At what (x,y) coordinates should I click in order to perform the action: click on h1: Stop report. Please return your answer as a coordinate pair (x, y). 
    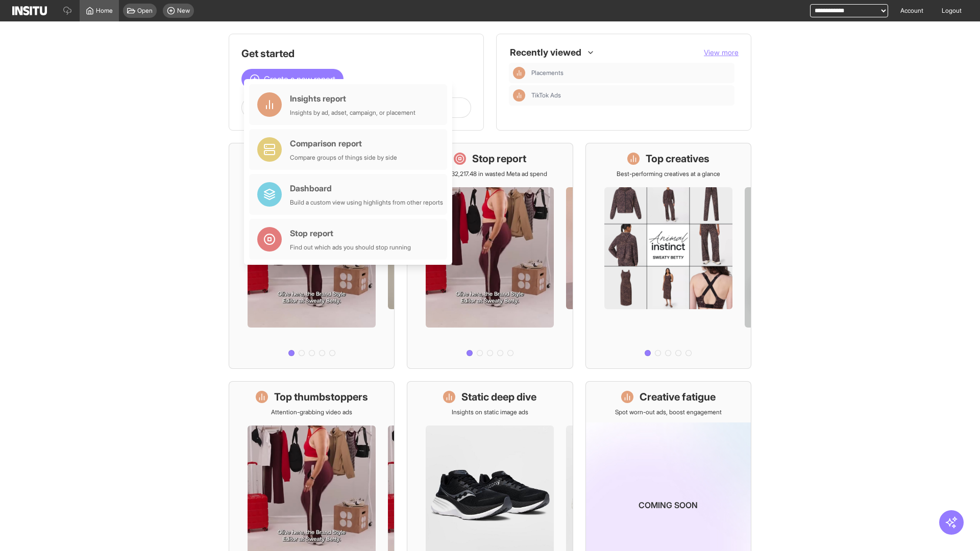
    Looking at the image, I should click on (499, 159).